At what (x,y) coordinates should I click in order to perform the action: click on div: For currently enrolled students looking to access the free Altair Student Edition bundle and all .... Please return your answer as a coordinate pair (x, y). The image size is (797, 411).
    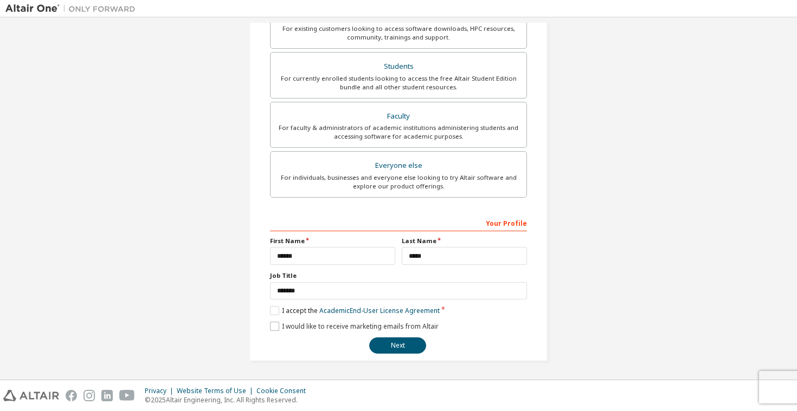
    Looking at the image, I should click on (398, 83).